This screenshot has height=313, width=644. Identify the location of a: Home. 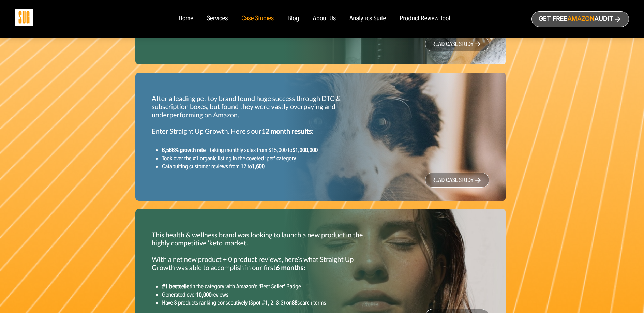
(185, 19).